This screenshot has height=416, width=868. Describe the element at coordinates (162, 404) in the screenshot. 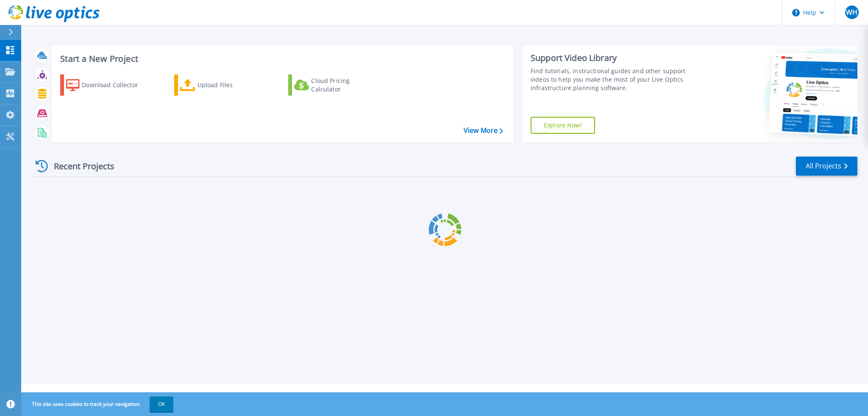

I see `button: OK` at that location.